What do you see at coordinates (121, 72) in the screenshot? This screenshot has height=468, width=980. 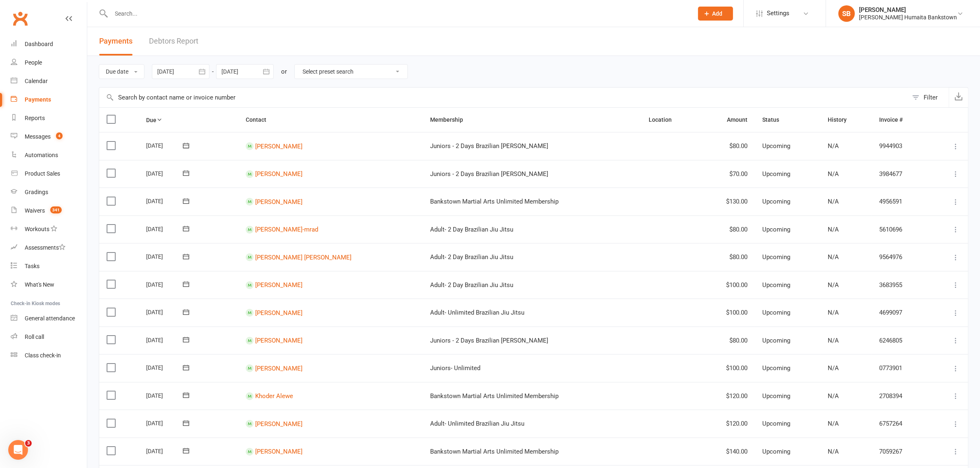 I see `button: Due date` at bounding box center [121, 72].